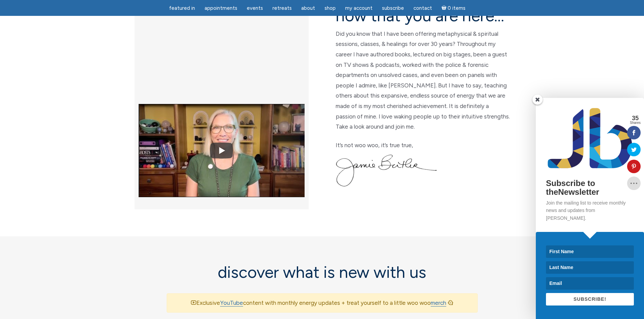 Image resolution: width=644 pixels, height=319 pixels. What do you see at coordinates (445, 8) in the screenshot?
I see `i: Cart` at bounding box center [445, 8].